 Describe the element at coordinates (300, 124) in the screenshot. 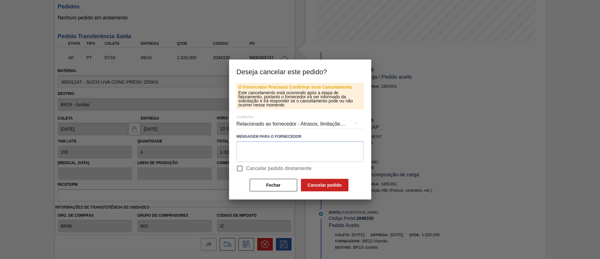

I see `div: Relacionado ao fornecedor - Atrasos, limitações de capacidade, etc.` at that location.